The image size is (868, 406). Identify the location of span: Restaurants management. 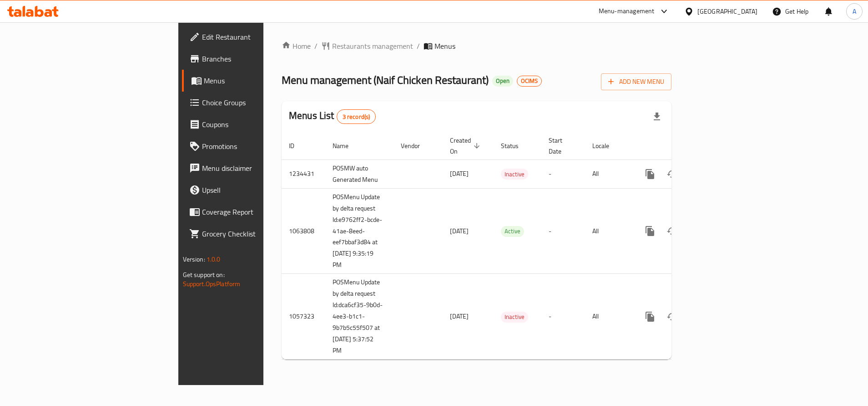
(373, 46).